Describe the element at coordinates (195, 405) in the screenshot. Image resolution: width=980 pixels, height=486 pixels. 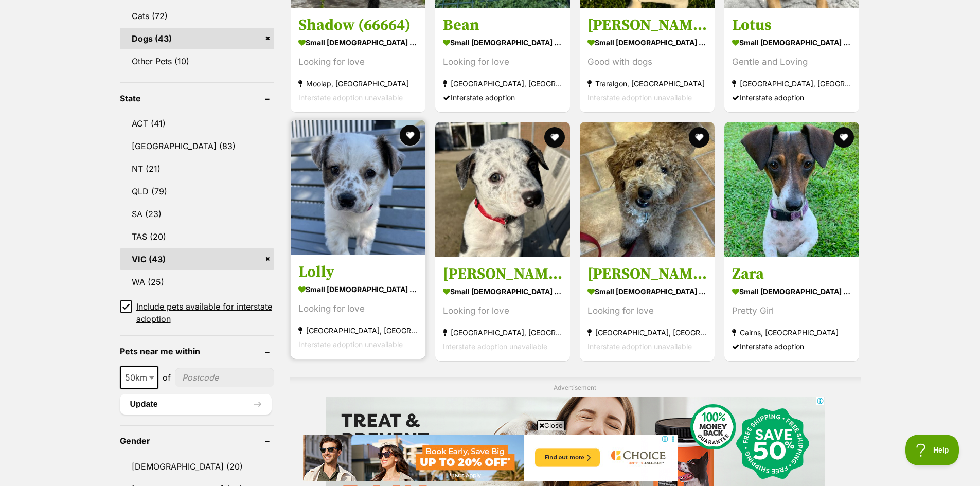
I see `button: Update` at that location.